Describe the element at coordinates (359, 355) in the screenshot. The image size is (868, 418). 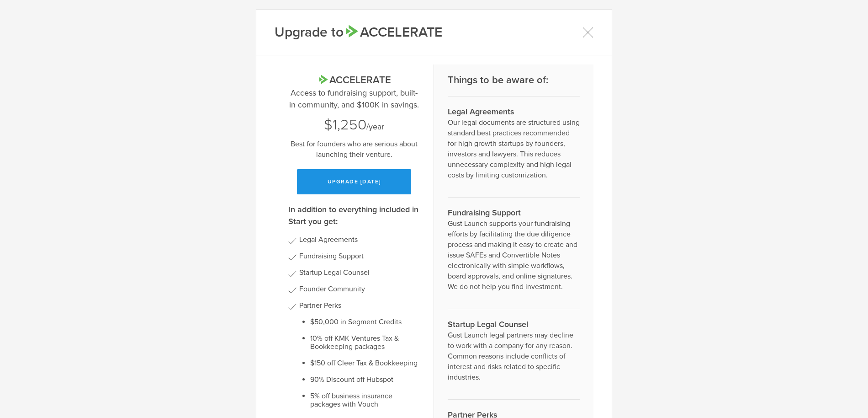
I see `li: Partner Perks` at that location.